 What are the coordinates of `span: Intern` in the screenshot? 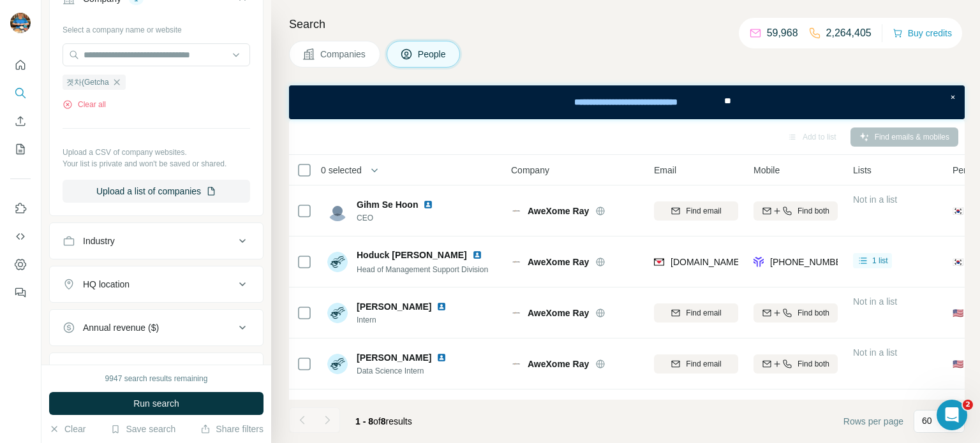 It's located at (404, 320).